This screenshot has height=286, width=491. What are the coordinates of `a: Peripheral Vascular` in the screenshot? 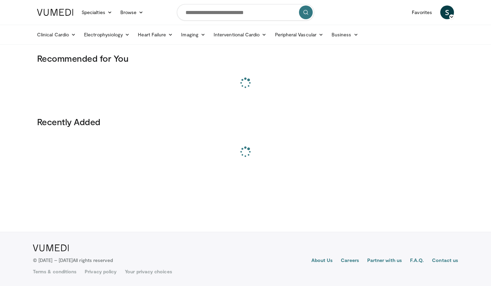 It's located at (299, 35).